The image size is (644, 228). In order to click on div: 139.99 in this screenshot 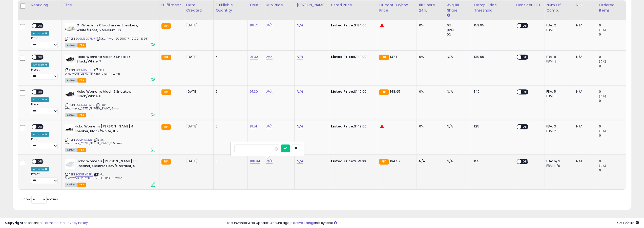, I will do `click(492, 57)`.